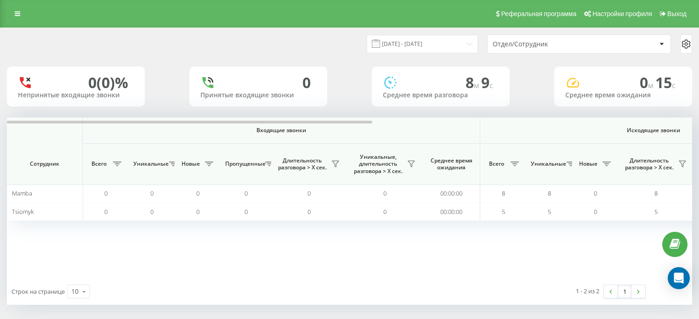 The width and height of the screenshot is (699, 319). I want to click on a: 1, so click(625, 292).